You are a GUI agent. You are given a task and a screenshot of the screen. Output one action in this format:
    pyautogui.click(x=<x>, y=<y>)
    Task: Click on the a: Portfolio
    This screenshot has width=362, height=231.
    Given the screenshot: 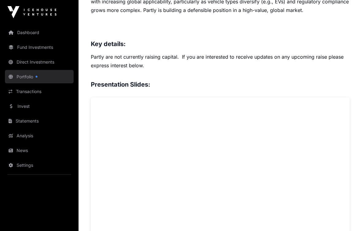 What is the action you would take?
    pyautogui.click(x=39, y=77)
    